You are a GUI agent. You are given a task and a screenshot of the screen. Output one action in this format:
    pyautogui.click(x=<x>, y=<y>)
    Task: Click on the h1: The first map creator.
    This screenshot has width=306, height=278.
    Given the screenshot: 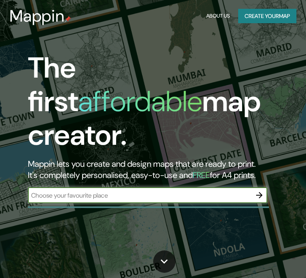 What is the action you would take?
    pyautogui.click(x=151, y=105)
    